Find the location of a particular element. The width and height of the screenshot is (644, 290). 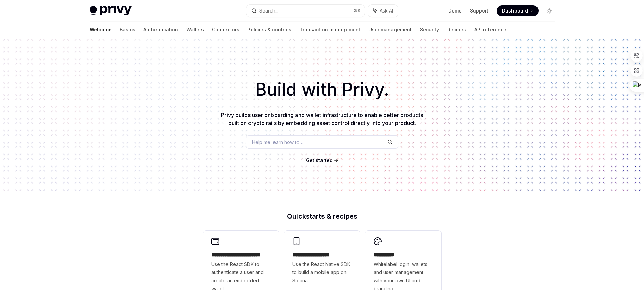

a: Policies & controls is located at coordinates (270, 30).